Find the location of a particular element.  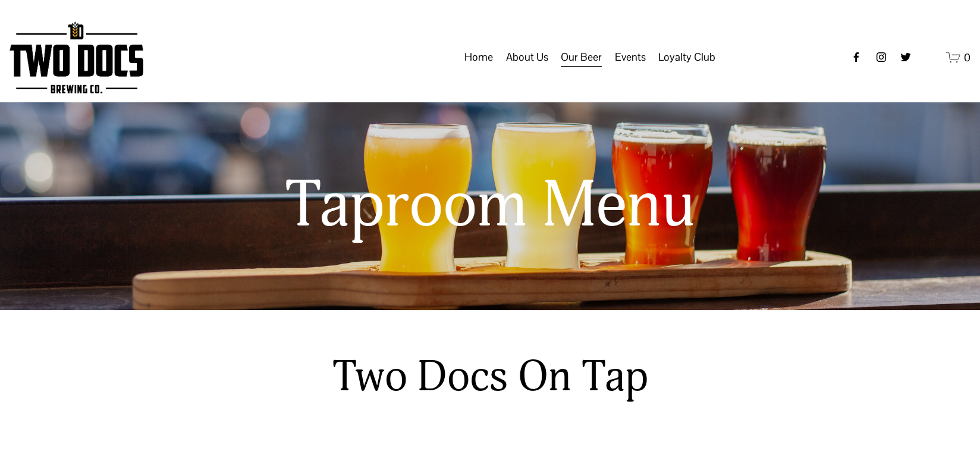

a: Two Docs Brewing Co. is located at coordinates (76, 57).